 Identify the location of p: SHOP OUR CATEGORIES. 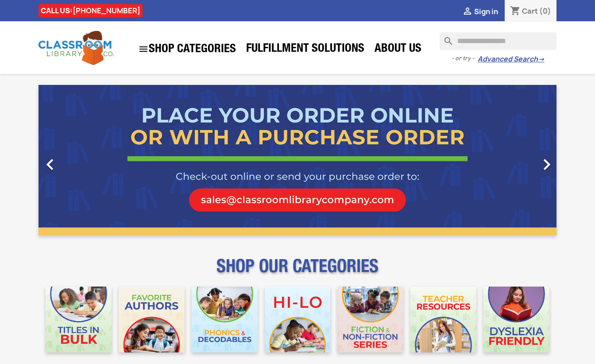
(297, 271).